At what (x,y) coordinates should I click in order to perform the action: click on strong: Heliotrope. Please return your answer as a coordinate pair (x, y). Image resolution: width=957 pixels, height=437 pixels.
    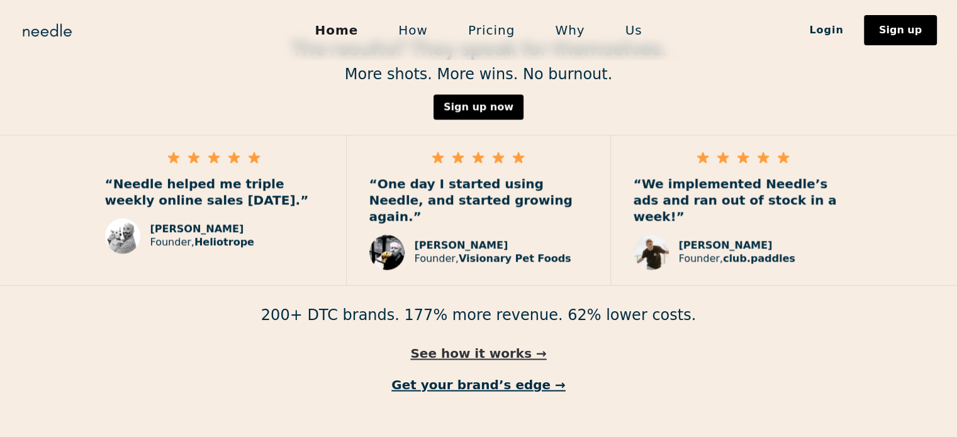
    Looking at the image, I should click on (224, 242).